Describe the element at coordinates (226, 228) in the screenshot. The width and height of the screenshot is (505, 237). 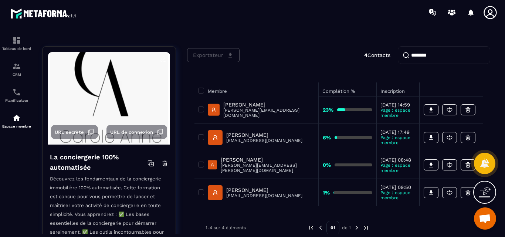
I see `p: 1-4 sur 4 éléments` at that location.